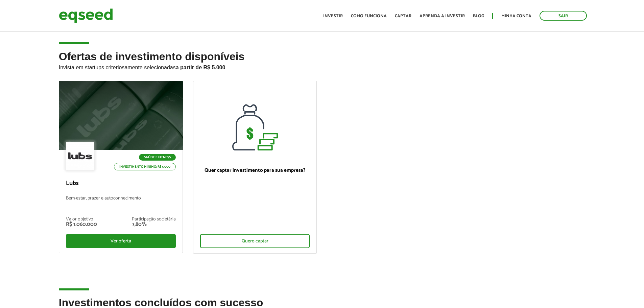 The image size is (644, 308). Describe the element at coordinates (120, 241) in the screenshot. I see `div: Ver oferta` at that location.